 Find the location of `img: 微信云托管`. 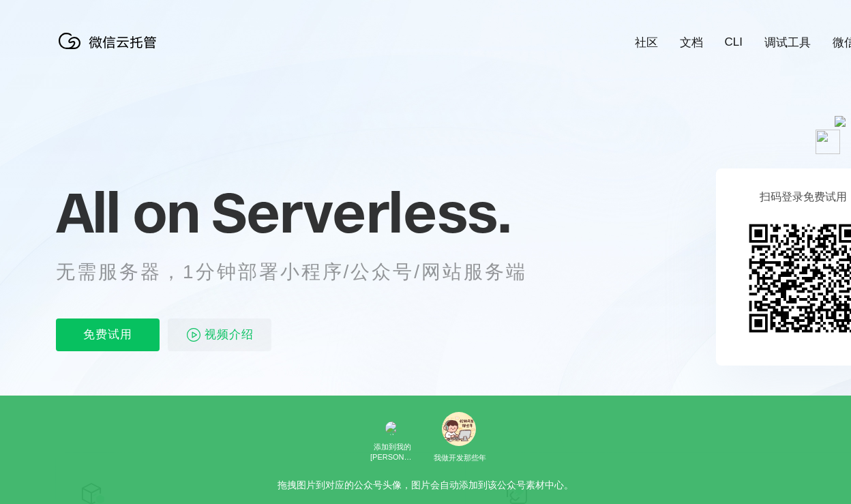

img: 微信云托管 is located at coordinates (111, 40).